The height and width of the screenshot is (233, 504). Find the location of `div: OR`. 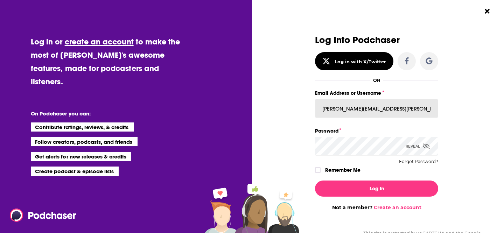

div: OR is located at coordinates (377, 80).